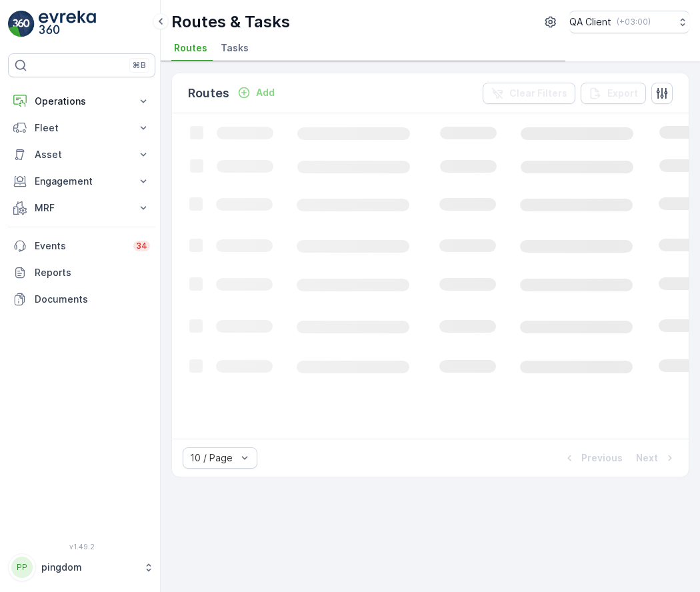  What do you see at coordinates (81, 181) in the screenshot?
I see `button: Engagement` at bounding box center [81, 181].